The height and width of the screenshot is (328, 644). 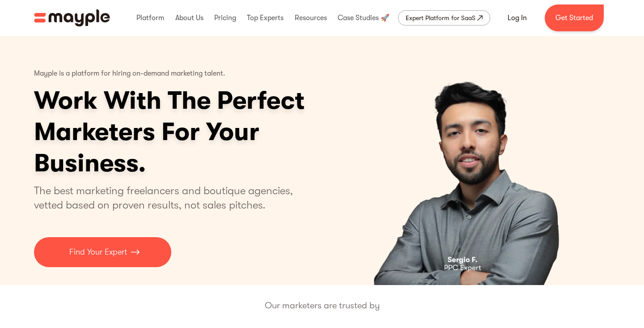 What do you see at coordinates (150, 18) in the screenshot?
I see `div: Platform` at bounding box center [150, 18].